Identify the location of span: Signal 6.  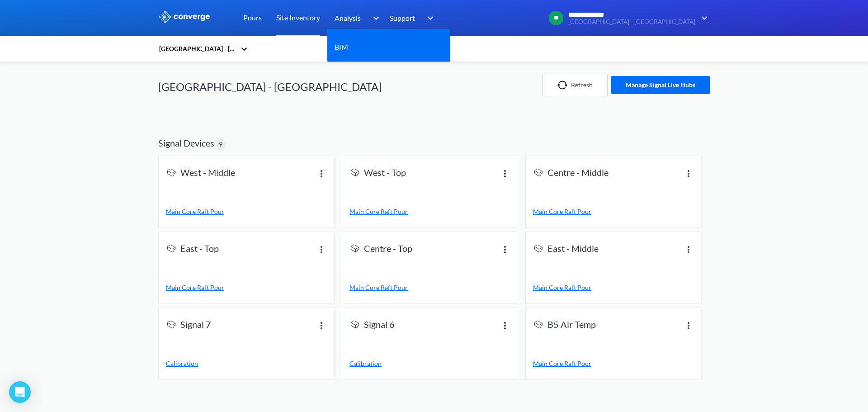
(379, 325).